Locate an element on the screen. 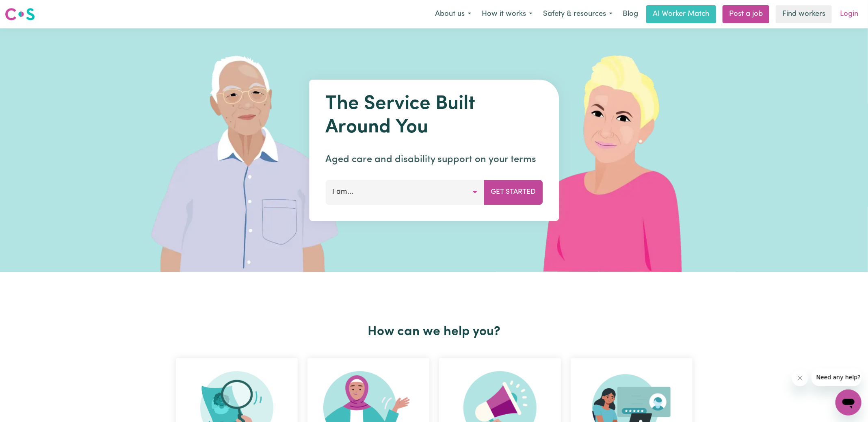 The height and width of the screenshot is (422, 868). button: About us is located at coordinates (453, 14).